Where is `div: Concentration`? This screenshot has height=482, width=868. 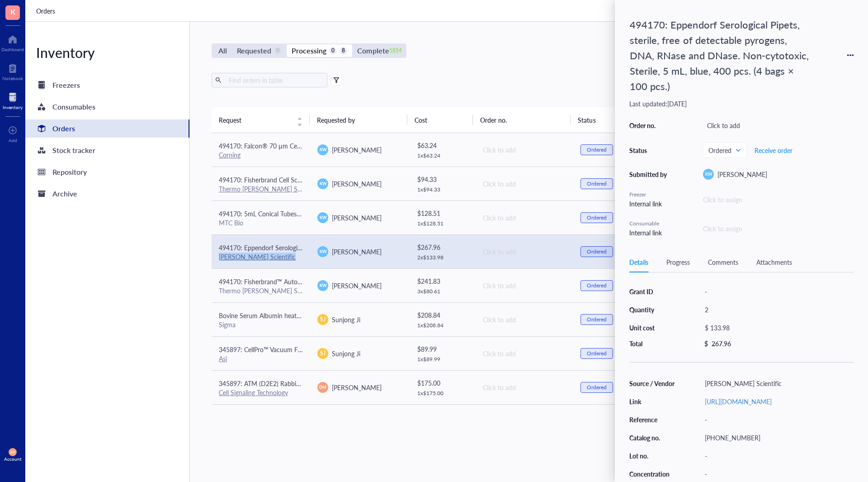 div: Concentration is located at coordinates (652, 474).